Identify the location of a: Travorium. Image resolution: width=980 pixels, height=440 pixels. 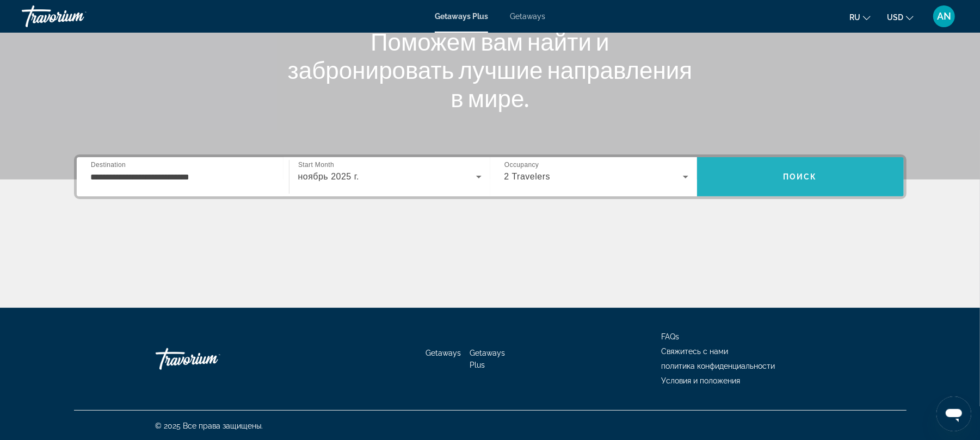
(76, 16).